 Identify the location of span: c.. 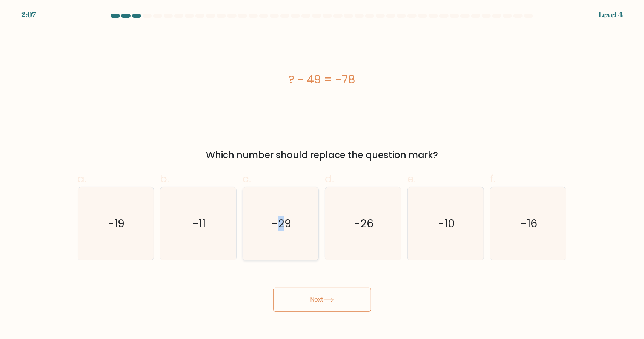
(247, 179).